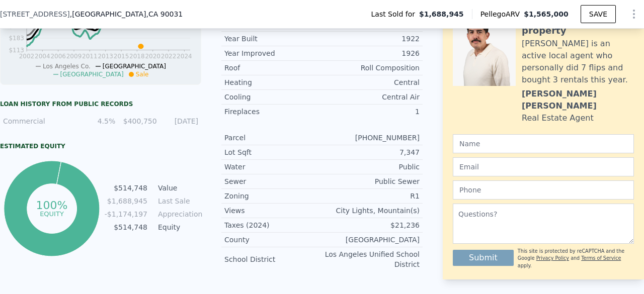 This screenshot has height=294, width=644. What do you see at coordinates (179, 227) in the screenshot?
I see `td: Equity` at bounding box center [179, 227].